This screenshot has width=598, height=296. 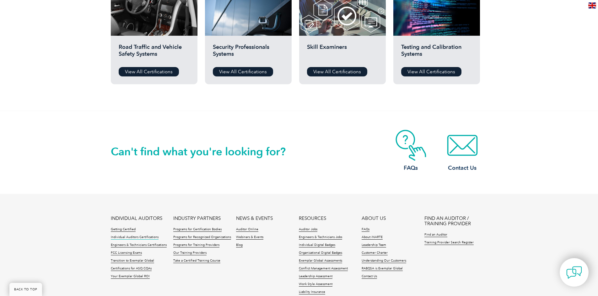 I want to click on h2: Road Traffic and Vehicle Safety Systems, so click(x=154, y=53).